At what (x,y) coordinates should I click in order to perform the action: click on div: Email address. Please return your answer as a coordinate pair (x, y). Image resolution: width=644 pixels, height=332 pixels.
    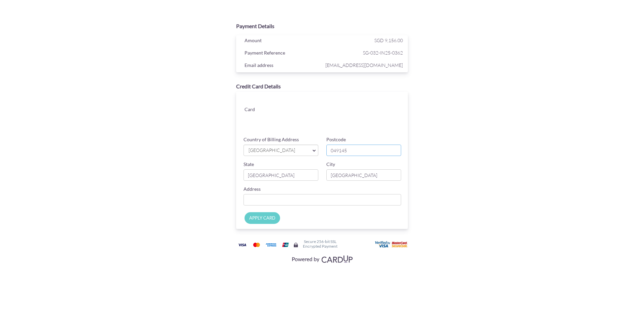
    Looking at the image, I should click on (282, 66).